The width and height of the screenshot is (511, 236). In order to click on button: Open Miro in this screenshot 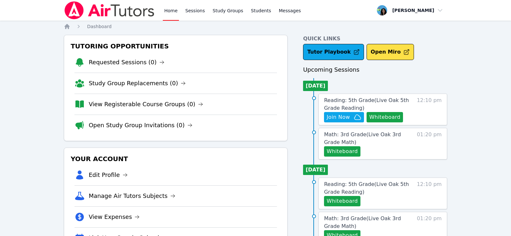, I will do `click(390, 52)`.